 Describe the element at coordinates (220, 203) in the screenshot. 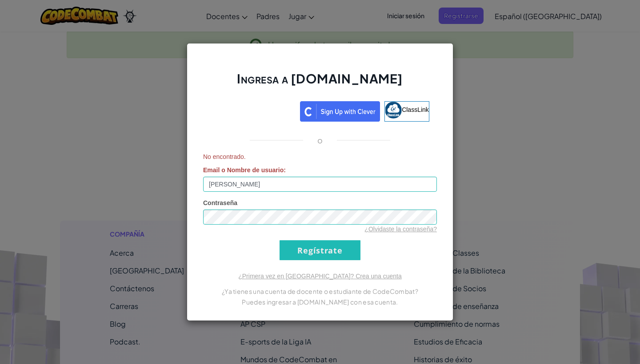

I see `span: Contraseña` at that location.